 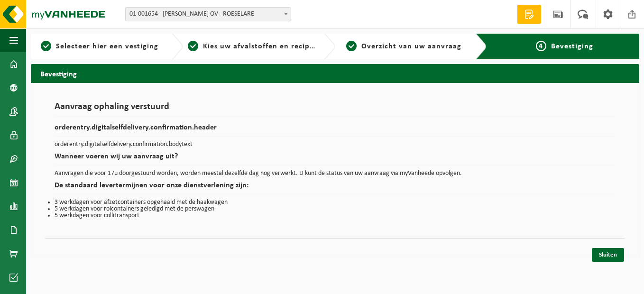 I want to click on a: 3Overzicht van uw aanvraag, so click(x=404, y=47).